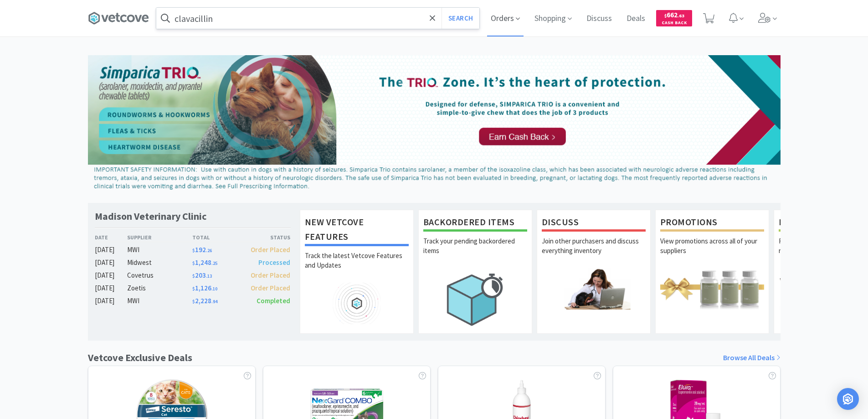 This screenshot has height=419, width=868. What do you see at coordinates (205, 288) in the screenshot?
I see `span: 1,126` at bounding box center [205, 288].